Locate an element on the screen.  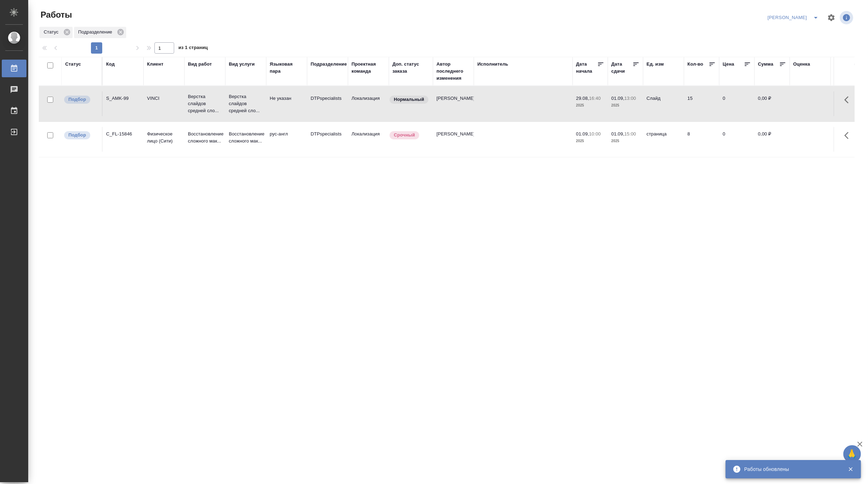
div: split button is located at coordinates (794, 17).